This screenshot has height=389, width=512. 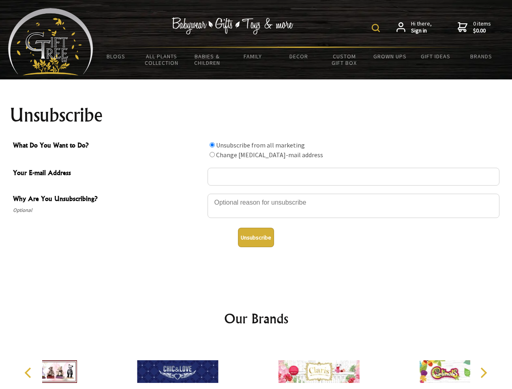 I want to click on span: Optional, so click(x=108, y=210).